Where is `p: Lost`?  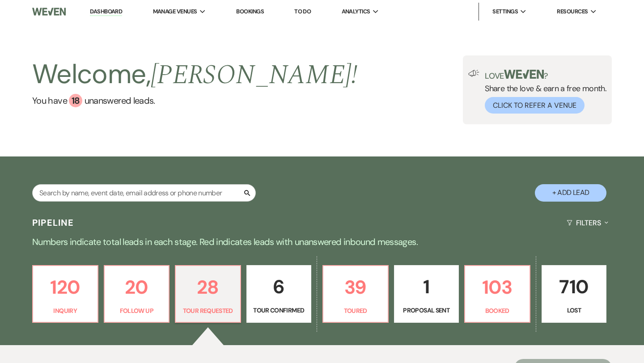
p: Lost is located at coordinates (574, 310).